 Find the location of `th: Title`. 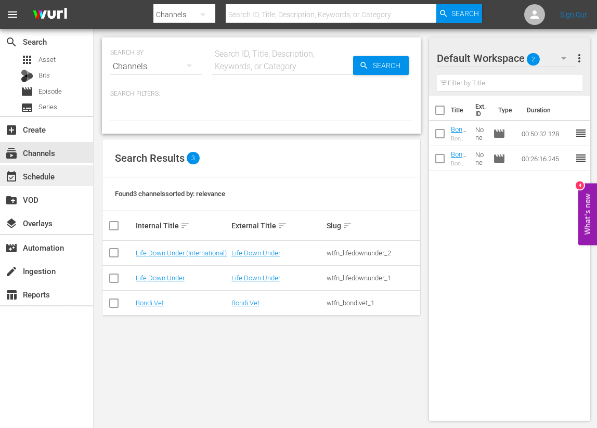

th: Title is located at coordinates (459, 110).